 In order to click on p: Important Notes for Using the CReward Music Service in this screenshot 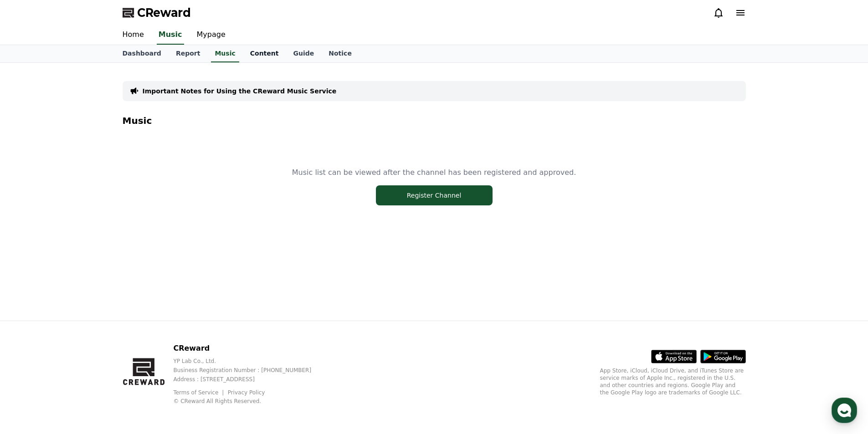, I will do `click(240, 91)`.